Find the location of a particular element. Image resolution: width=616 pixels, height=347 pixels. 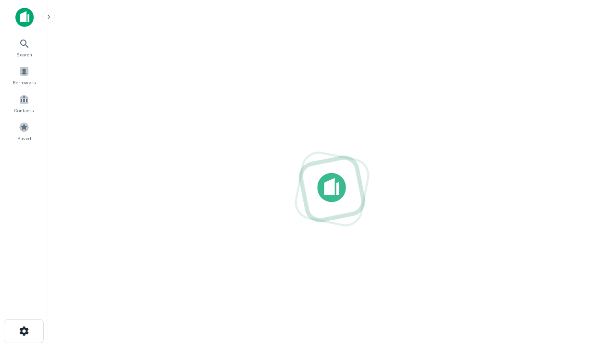

span: Saved is located at coordinates (24, 138).